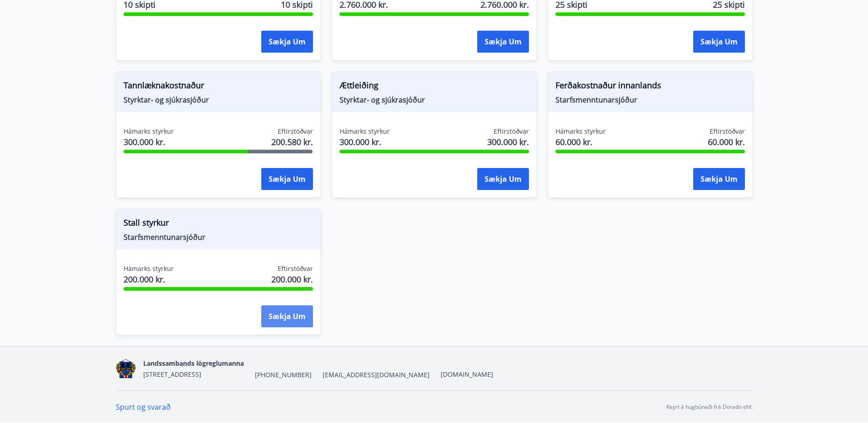  Describe the element at coordinates (650, 87) in the screenshot. I see `span: Ferðakostnaður innanlands` at that location.